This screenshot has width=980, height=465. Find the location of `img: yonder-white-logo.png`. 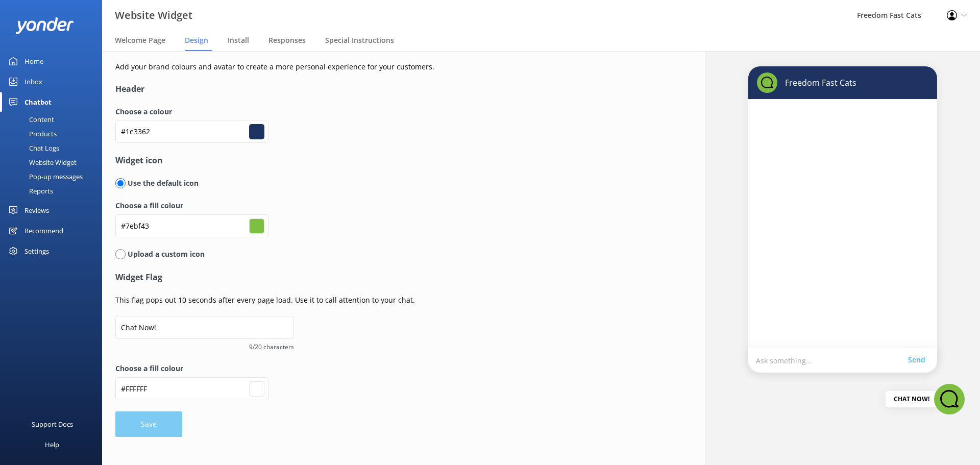

img: yonder-white-logo.png is located at coordinates (44, 25).